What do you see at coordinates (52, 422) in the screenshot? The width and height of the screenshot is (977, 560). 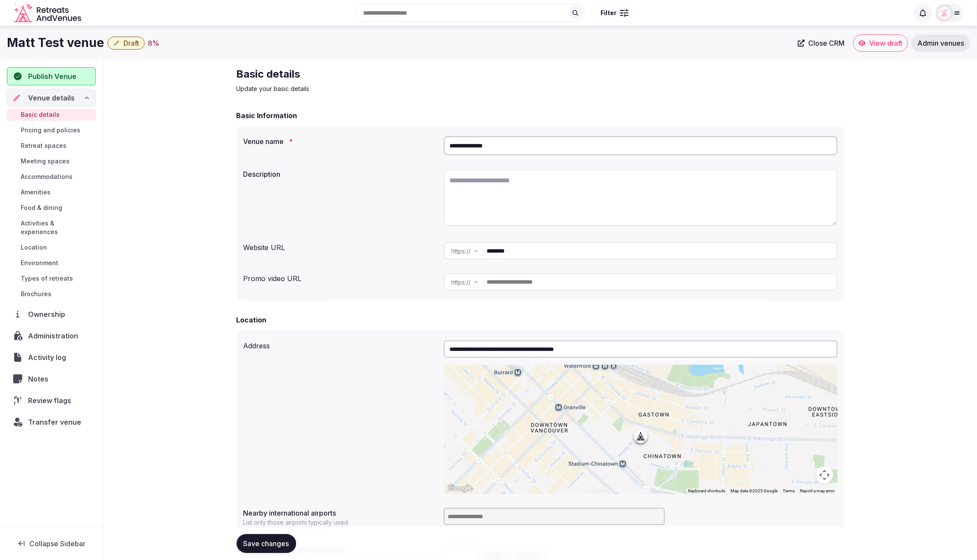 I see `button: Transfer venue` at bounding box center [52, 422].